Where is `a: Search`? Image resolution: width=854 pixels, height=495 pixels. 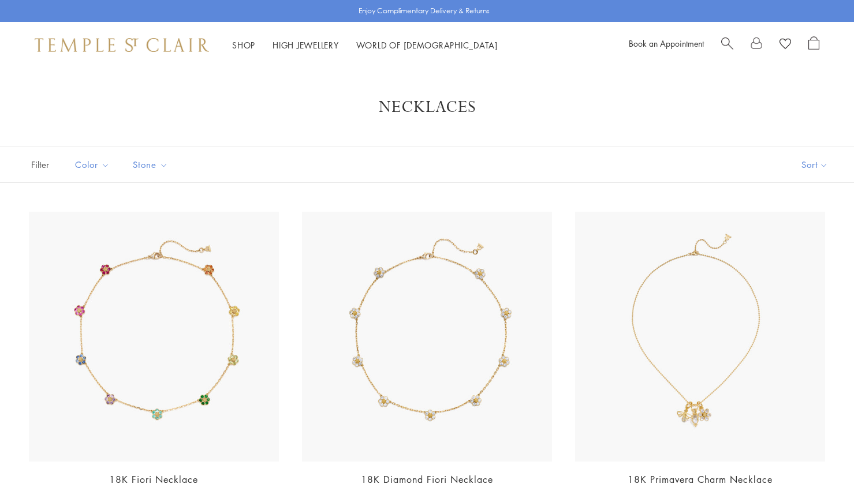 a: Search is located at coordinates (727, 45).